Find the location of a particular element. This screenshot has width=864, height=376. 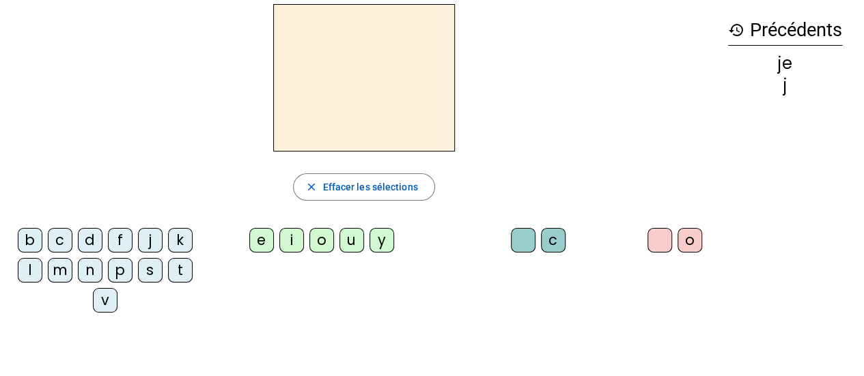

mat-icon: history is located at coordinates (736, 30).